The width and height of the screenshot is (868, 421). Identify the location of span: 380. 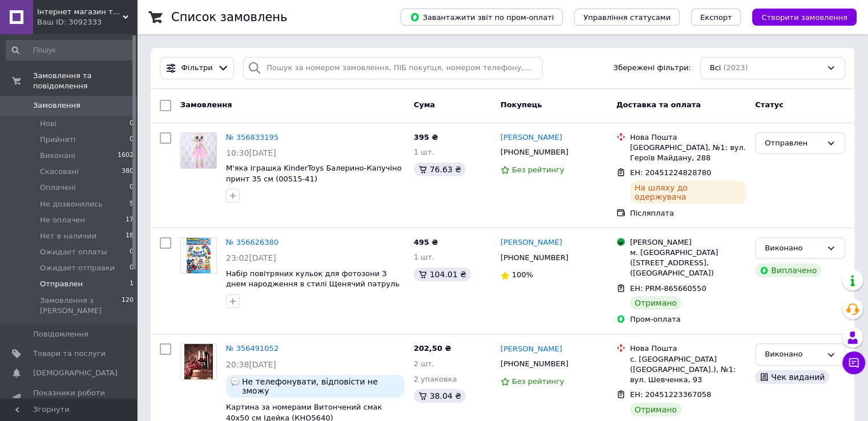
(127, 172).